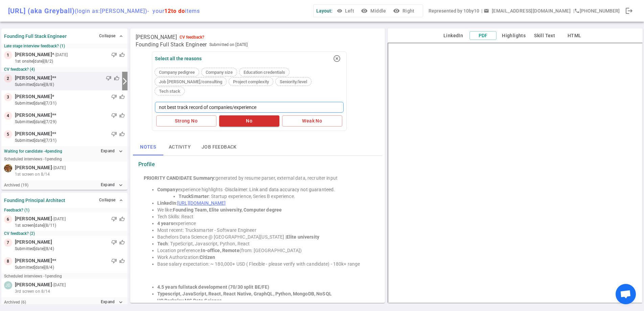  I want to click on strong: Tech, so click(163, 244).